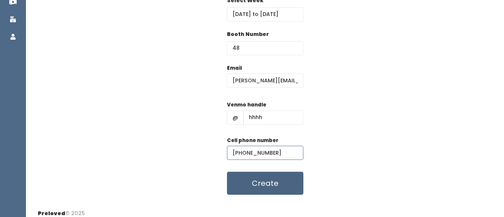  What do you see at coordinates (247, 34) in the screenshot?
I see `label: Booth Number` at bounding box center [247, 34].